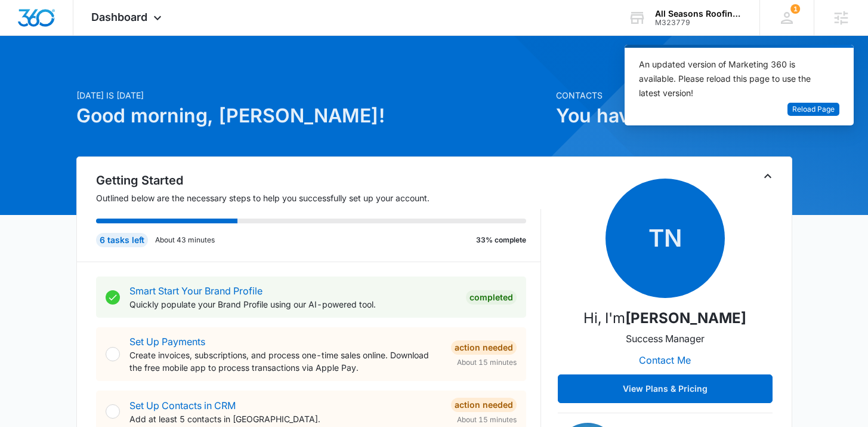 This screenshot has width=868, height=427. I want to click on a: Set Up Payments, so click(167, 341).